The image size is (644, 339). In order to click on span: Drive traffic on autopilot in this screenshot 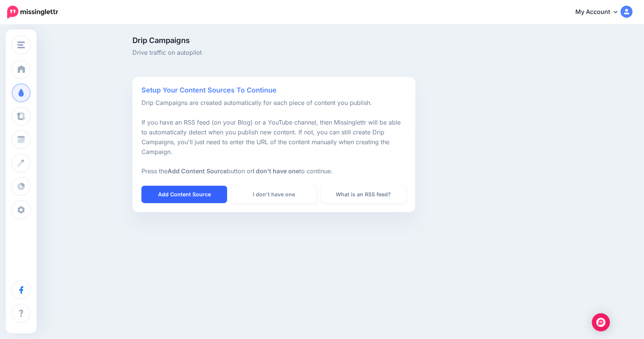, I will do `click(167, 53)`.